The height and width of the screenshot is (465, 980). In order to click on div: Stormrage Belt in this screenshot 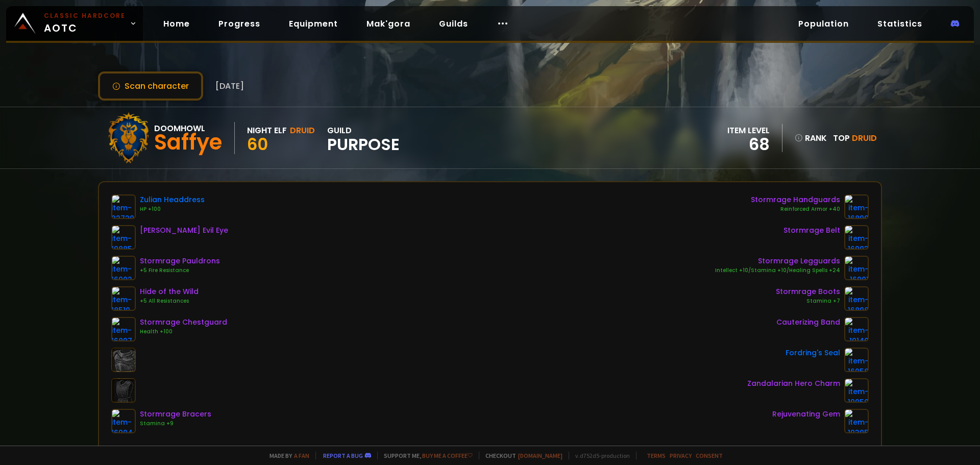, I will do `click(812, 230)`.